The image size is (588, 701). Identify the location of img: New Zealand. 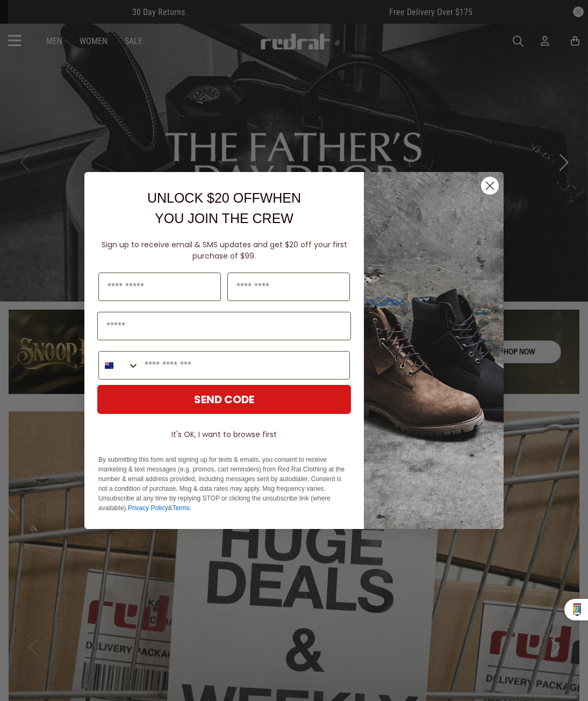
(109, 366).